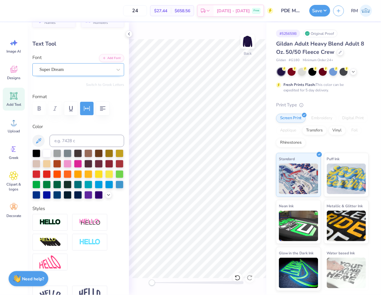 This screenshot has height=295, width=381. What do you see at coordinates (294, 60) in the screenshot?
I see `span: # G180` at bounding box center [294, 60].